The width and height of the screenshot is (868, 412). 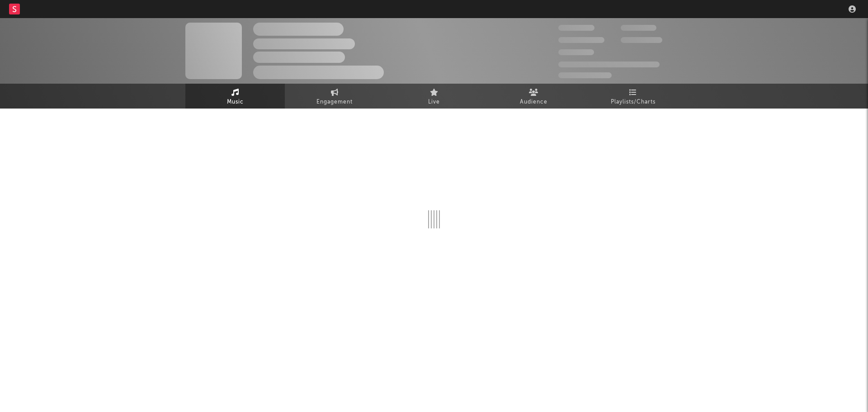 What do you see at coordinates (533, 102) in the screenshot?
I see `span: Audience` at bounding box center [533, 102].